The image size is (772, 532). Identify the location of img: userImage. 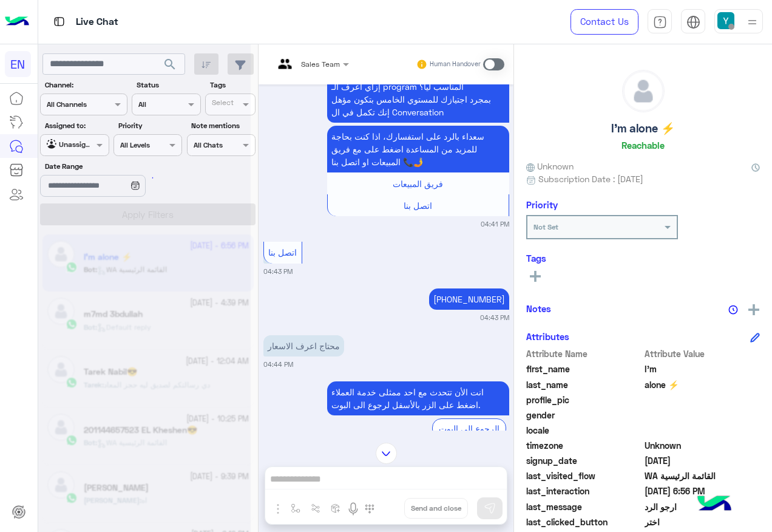
(726, 20).